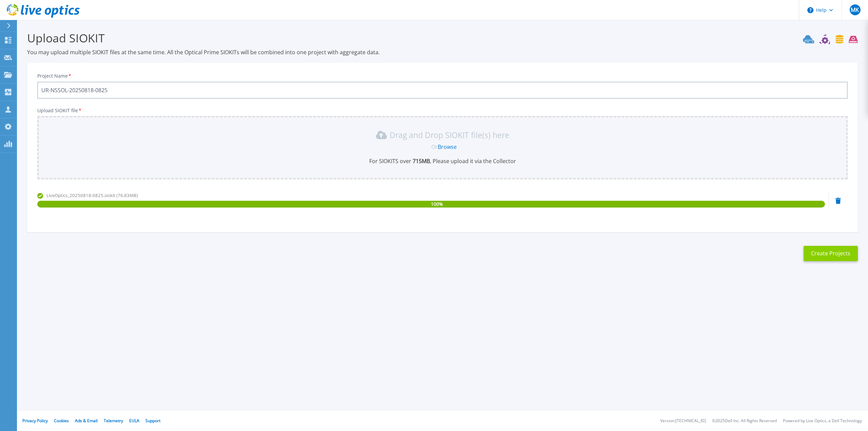  I want to click on button: Create Projects, so click(831, 254).